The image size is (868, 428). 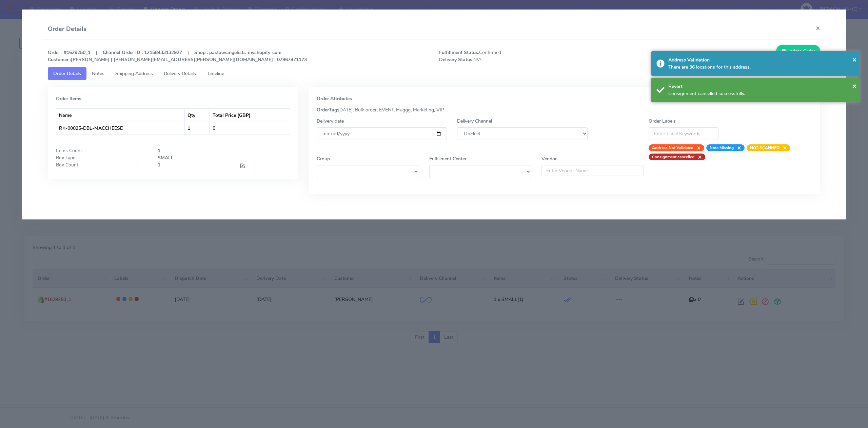 What do you see at coordinates (69, 98) in the screenshot?
I see `strong: Order Items` at bounding box center [69, 98].